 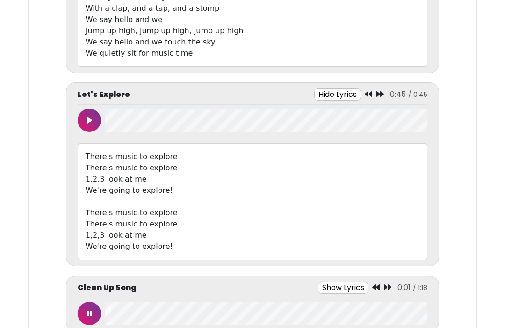 What do you see at coordinates (417, 94) in the screenshot?
I see `span: / 0:45` at bounding box center [417, 94].